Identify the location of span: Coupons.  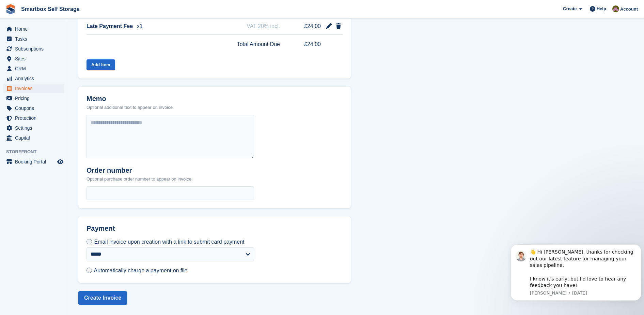
(36, 108).